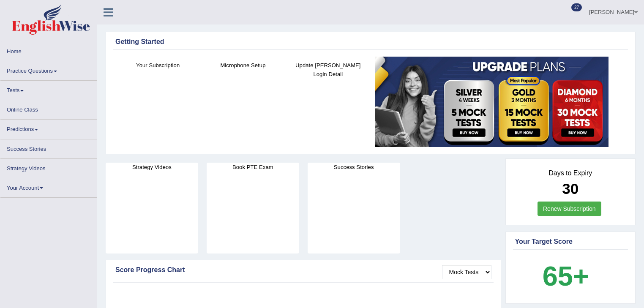 The height and width of the screenshot is (308, 644). Describe the element at coordinates (48, 187) in the screenshot. I see `a: Your Account` at that location.